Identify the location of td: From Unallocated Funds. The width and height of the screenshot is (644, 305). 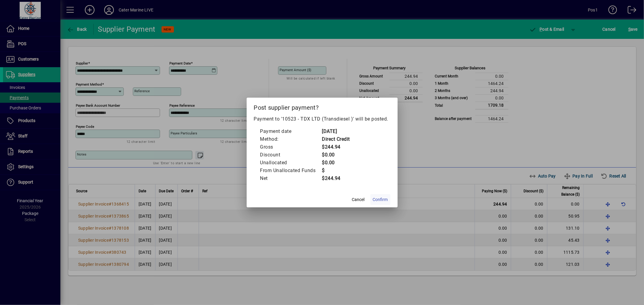
(291, 170).